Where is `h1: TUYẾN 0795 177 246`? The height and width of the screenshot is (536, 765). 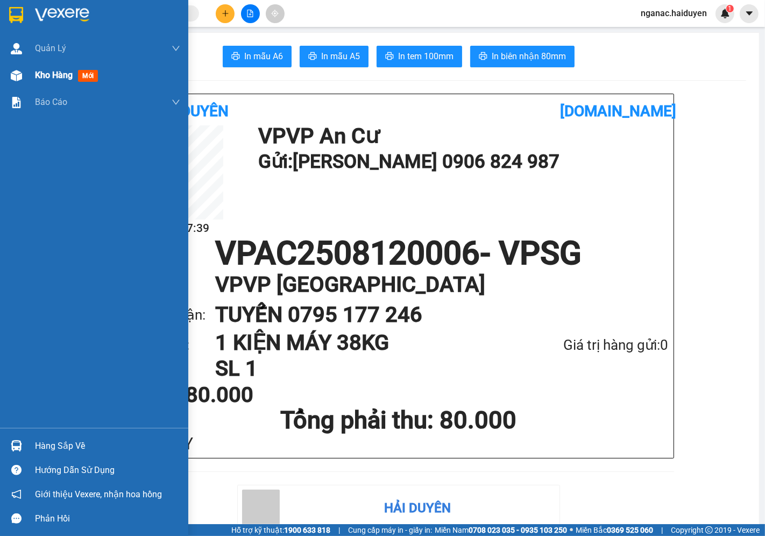 h1: TUYẾN 0795 177 246 is located at coordinates (431, 315).